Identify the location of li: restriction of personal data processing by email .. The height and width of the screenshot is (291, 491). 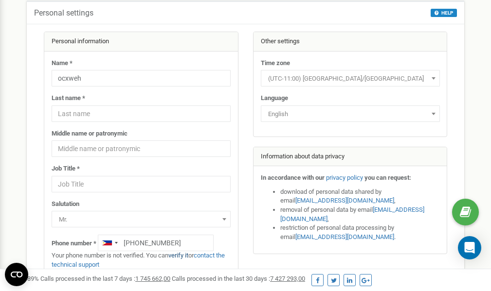
(360, 232).